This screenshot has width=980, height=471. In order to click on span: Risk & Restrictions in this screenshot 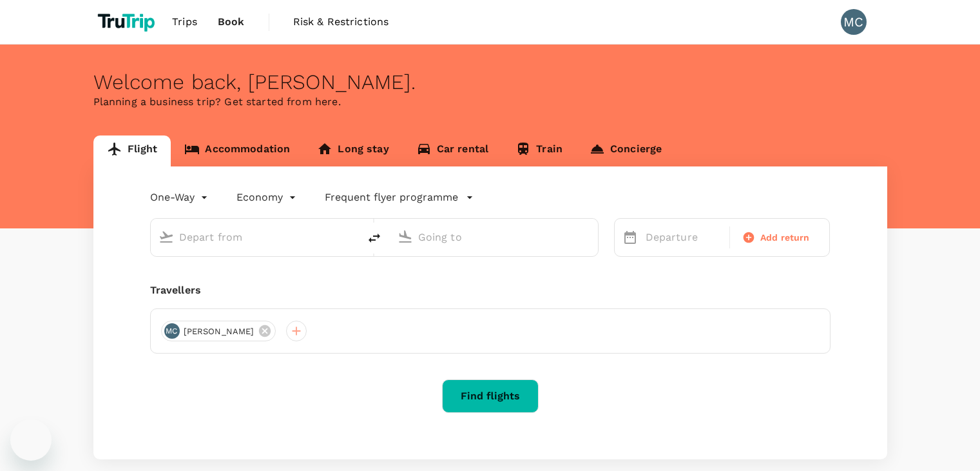, I will do `click(341, 22)`.